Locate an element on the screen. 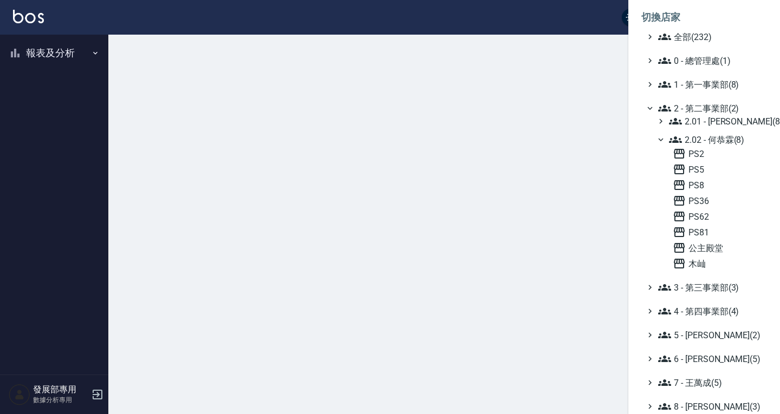 The height and width of the screenshot is (414, 780). span: 1 - 第一事業部(8) is located at coordinates (710, 85).